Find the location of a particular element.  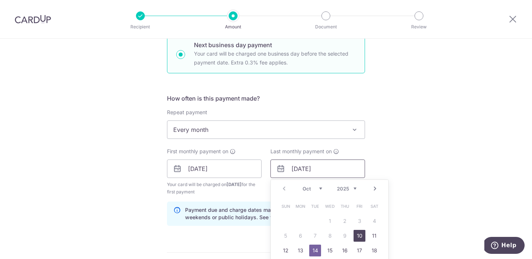

a: 14 is located at coordinates (315, 251).